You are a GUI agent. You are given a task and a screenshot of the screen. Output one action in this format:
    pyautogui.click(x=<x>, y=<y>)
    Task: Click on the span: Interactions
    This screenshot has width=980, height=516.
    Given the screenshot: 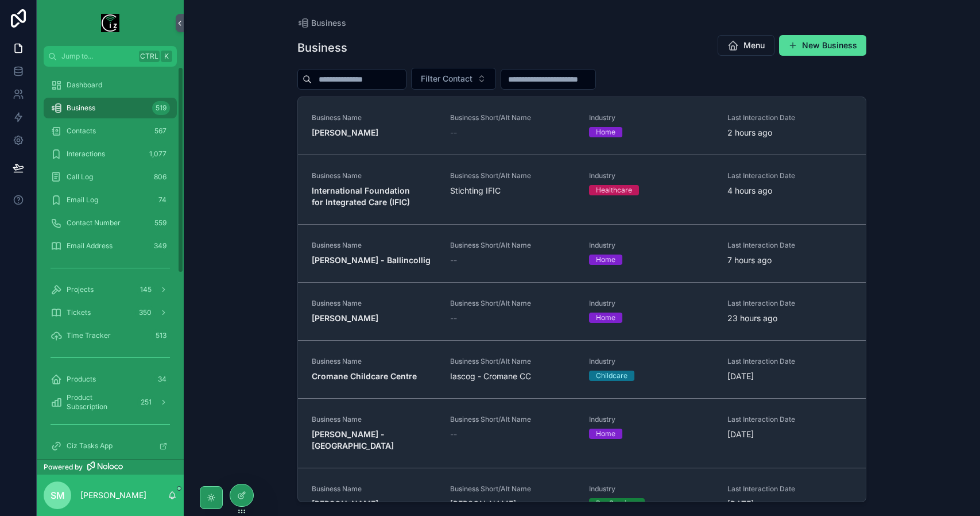 What is the action you would take?
    pyautogui.click(x=86, y=154)
    